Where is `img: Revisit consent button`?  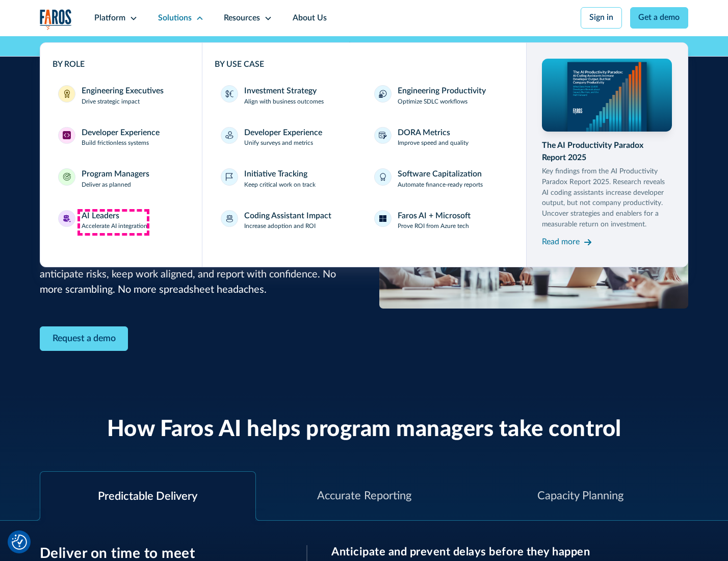 img: Revisit consent button is located at coordinates (19, 543).